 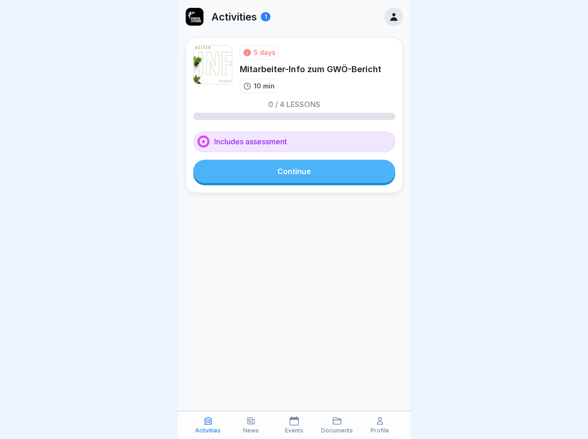 What do you see at coordinates (264, 86) in the screenshot?
I see `p: 10 min` at bounding box center [264, 86].